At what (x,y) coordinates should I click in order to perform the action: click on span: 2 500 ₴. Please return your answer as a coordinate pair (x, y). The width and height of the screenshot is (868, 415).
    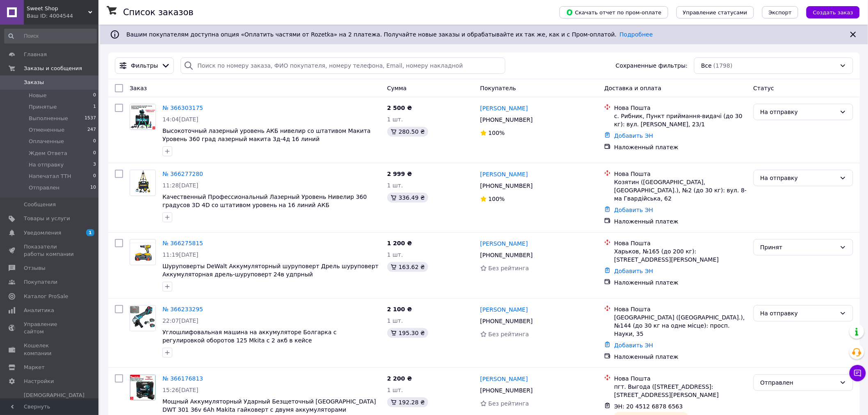
    Looking at the image, I should click on (399, 108).